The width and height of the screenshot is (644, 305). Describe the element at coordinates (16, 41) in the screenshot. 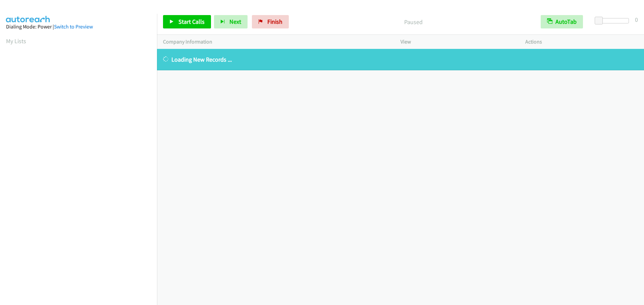

I see `a: My Lists` at that location.